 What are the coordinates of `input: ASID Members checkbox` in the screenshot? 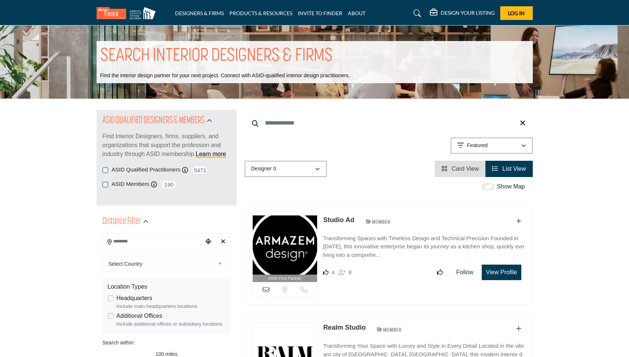 It's located at (105, 185).